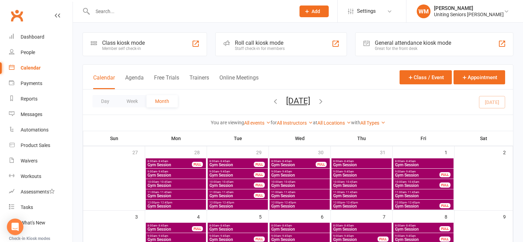 The height and width of the screenshot is (242, 523). Describe the element at coordinates (37, 191) in the screenshot. I see `div: Assessments` at that location.